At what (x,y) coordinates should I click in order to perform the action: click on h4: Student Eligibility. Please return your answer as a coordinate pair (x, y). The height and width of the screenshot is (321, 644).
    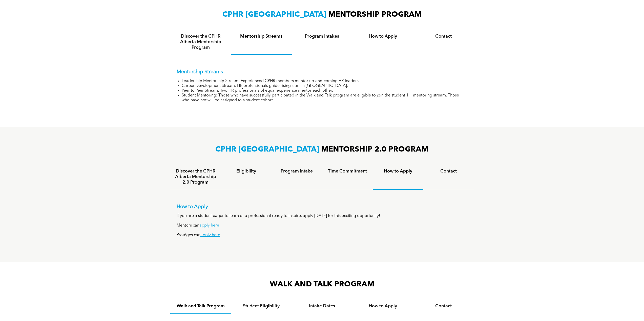
    Looking at the image, I should click on (261, 307).